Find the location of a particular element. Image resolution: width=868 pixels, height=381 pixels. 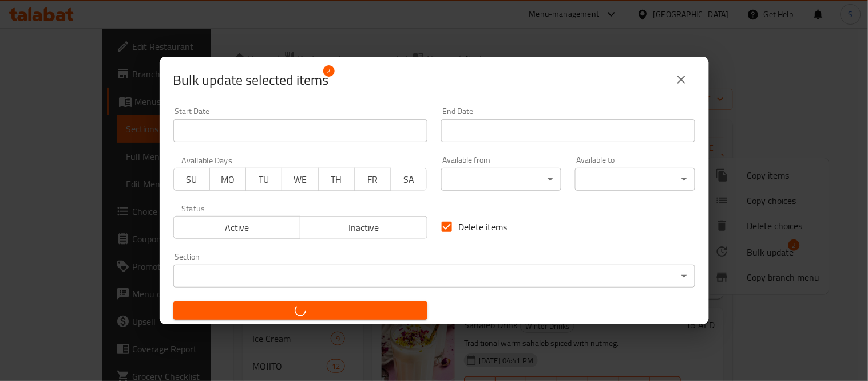

span: 2 is located at coordinates (328, 71).